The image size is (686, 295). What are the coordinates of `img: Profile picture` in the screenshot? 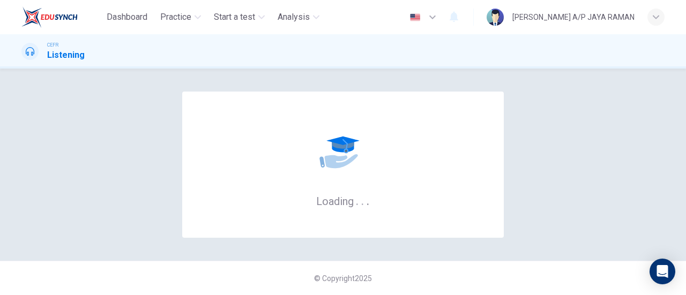 It's located at (495, 17).